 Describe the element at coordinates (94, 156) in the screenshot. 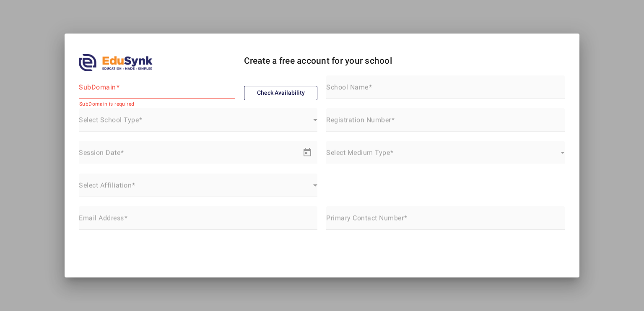

I see `input: Start date` at that location.